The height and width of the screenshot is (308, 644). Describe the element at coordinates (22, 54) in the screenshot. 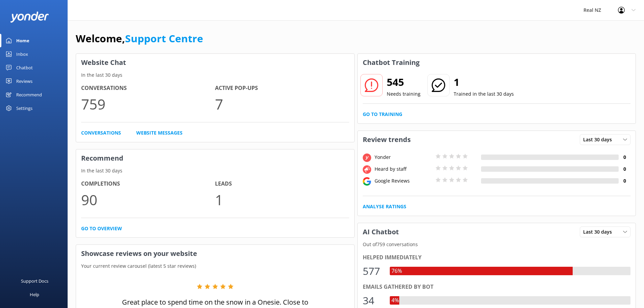

I see `div: Inbox` at that location.